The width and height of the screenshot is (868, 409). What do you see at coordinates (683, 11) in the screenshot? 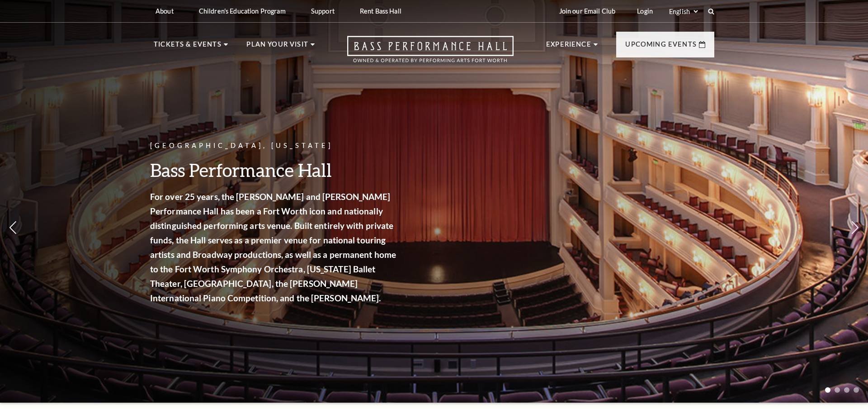
I see `select: Select:` at bounding box center [683, 11].